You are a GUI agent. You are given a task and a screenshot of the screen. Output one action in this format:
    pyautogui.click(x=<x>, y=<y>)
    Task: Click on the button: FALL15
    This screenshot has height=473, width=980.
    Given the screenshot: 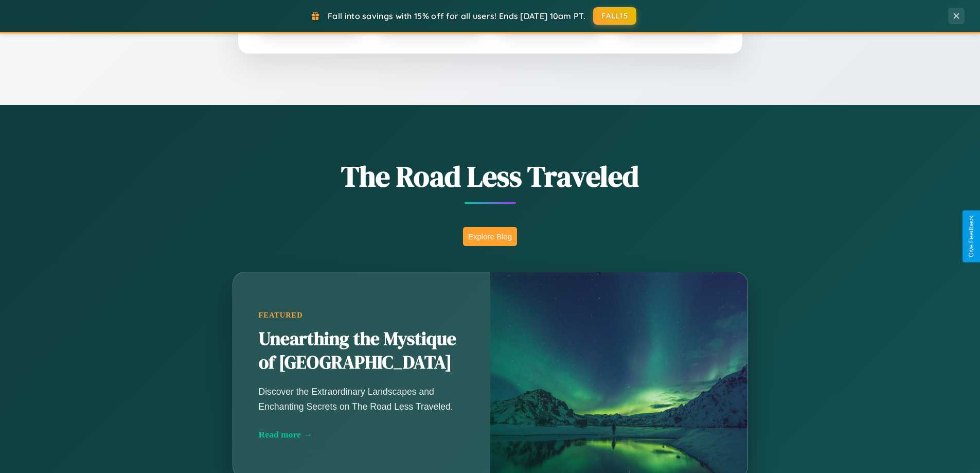 What is the action you would take?
    pyautogui.click(x=615, y=16)
    